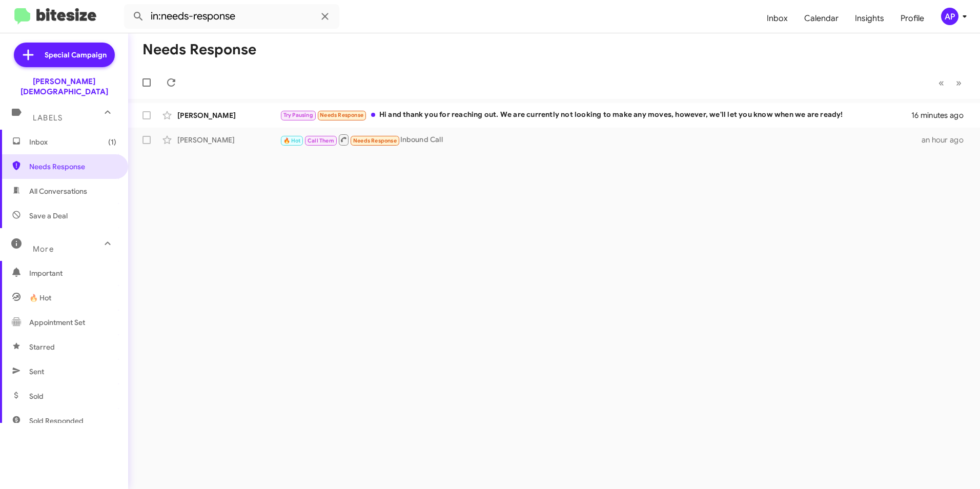 This screenshot has height=489, width=980. I want to click on span: Special Campaign, so click(75, 55).